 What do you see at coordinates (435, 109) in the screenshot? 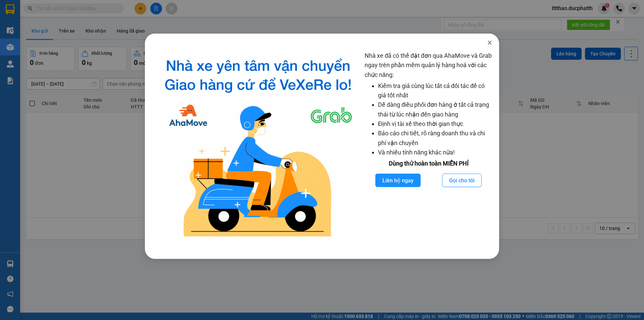
I see `li: Dễ dàng điều phối đơn hàng ở tất cả trạng thái từ lúc nhận đến giao hàng` at bounding box center [435, 109].